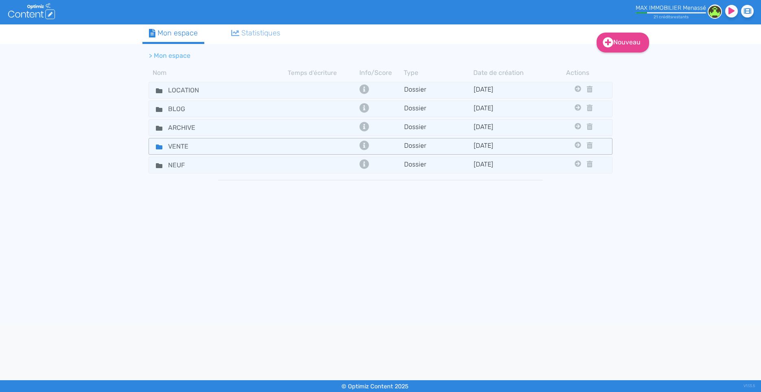 This screenshot has width=761, height=392. Describe the element at coordinates (218, 73) in the screenshot. I see `th: Nom` at that location.